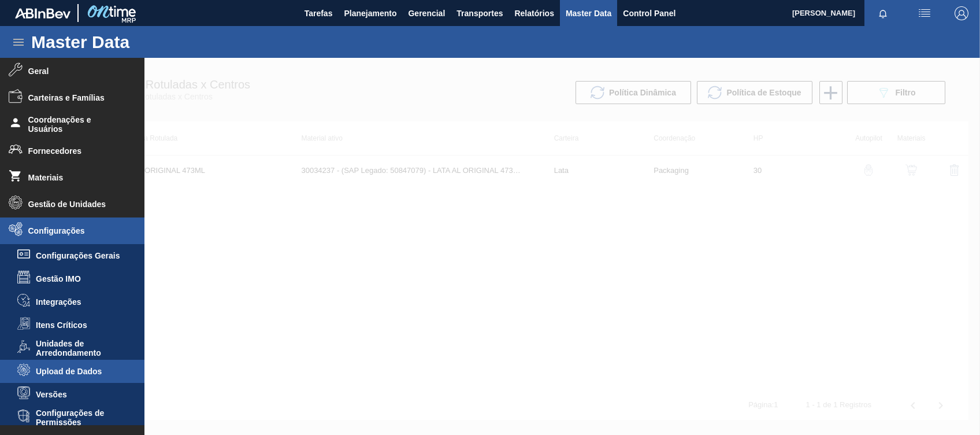 Image resolution: width=980 pixels, height=435 pixels. What do you see at coordinates (883, 13) in the screenshot?
I see `button: Notificações` at bounding box center [883, 13].